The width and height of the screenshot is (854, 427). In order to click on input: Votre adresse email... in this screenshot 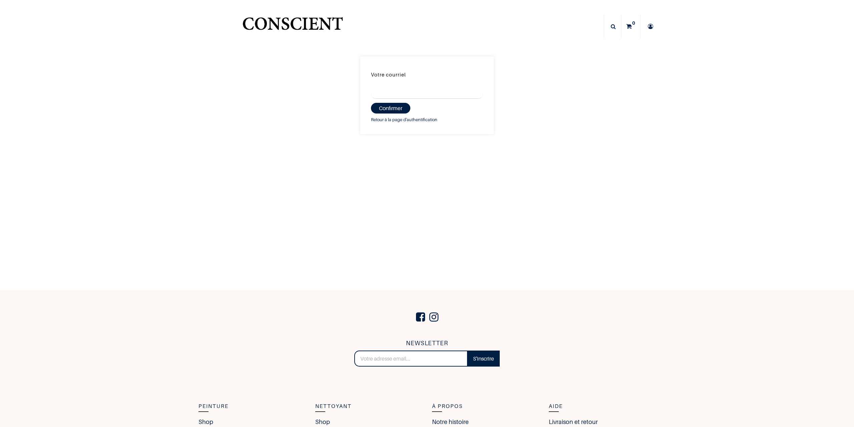, I will do `click(411, 358)`.